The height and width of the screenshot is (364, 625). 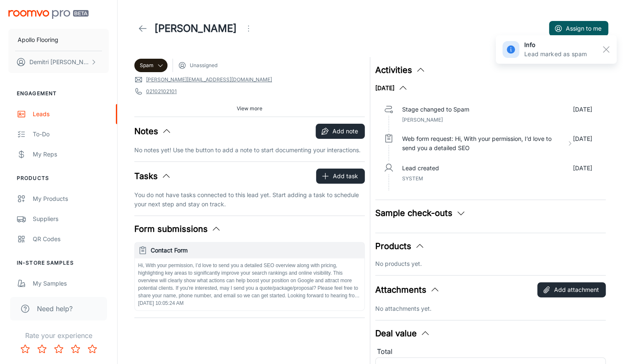 I want to click on button: Contact FormHi, With your permission, I’d love to send you a detailed SEO overview along with pri..., so click(x=249, y=277).